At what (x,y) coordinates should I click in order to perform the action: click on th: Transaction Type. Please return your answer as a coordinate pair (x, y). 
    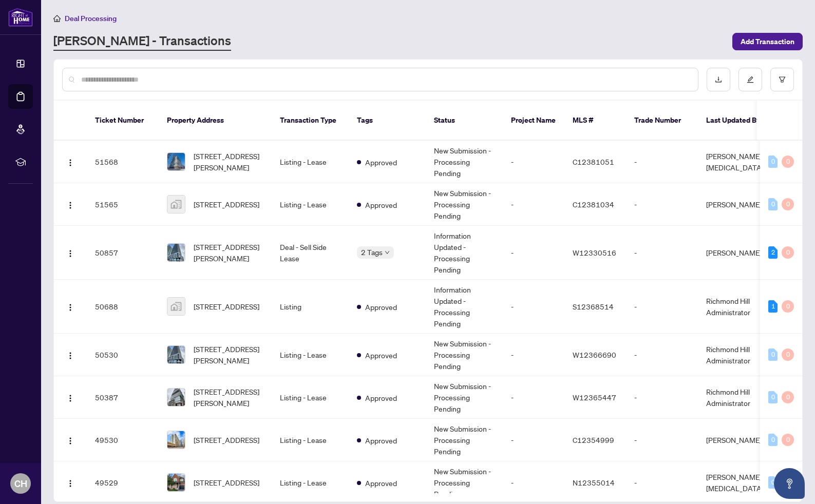
    Looking at the image, I should click on (310, 121).